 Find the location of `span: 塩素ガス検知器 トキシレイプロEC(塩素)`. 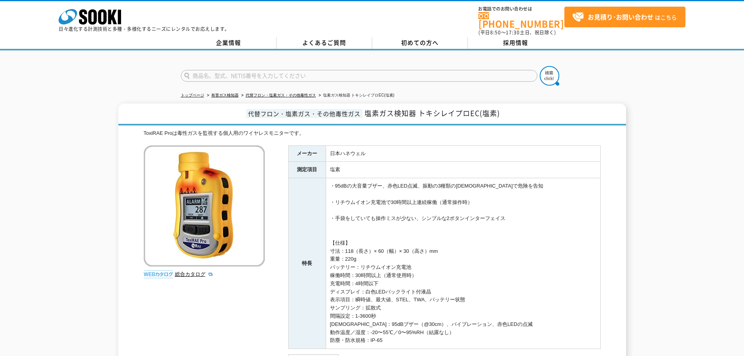

span: 塩素ガス検知器 トキシレイプロEC(塩素) is located at coordinates (432, 113).